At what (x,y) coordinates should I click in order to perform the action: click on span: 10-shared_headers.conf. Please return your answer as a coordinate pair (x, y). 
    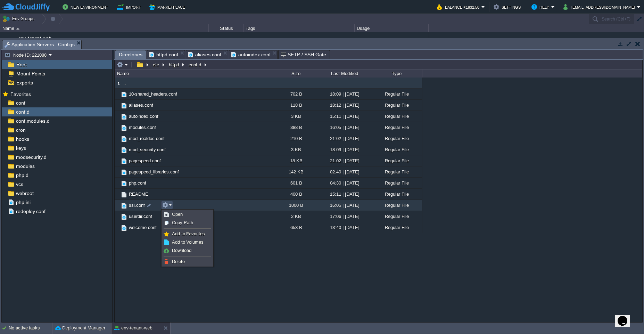
    Looking at the image, I should click on (152, 94).